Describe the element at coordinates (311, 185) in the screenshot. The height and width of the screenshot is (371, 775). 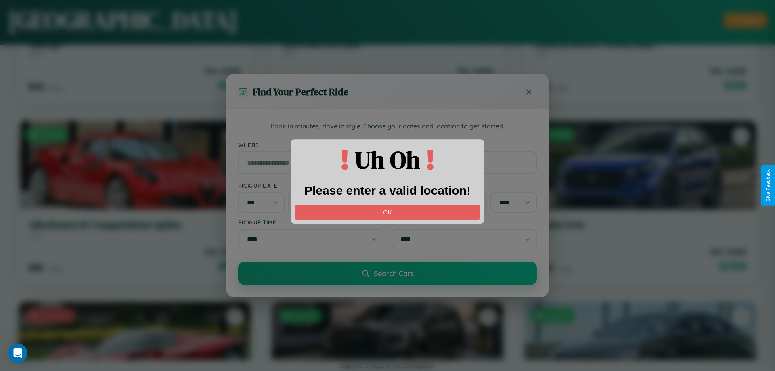
I see `label: Pick-up Date` at that location.